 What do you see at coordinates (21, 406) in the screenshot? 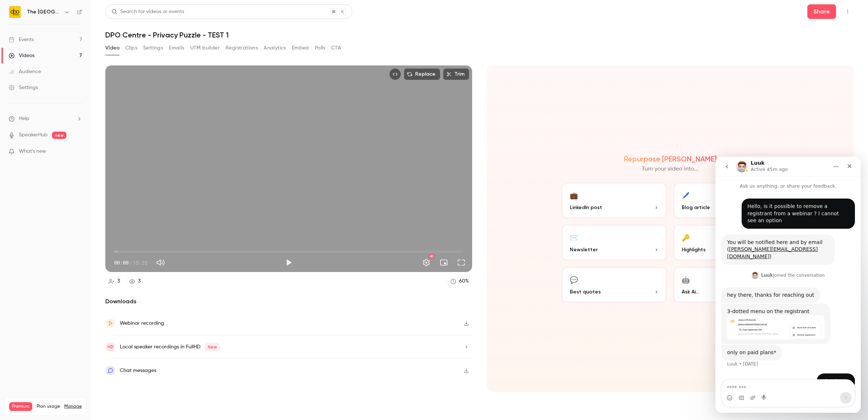
I see `span: Premium` at bounding box center [21, 406].